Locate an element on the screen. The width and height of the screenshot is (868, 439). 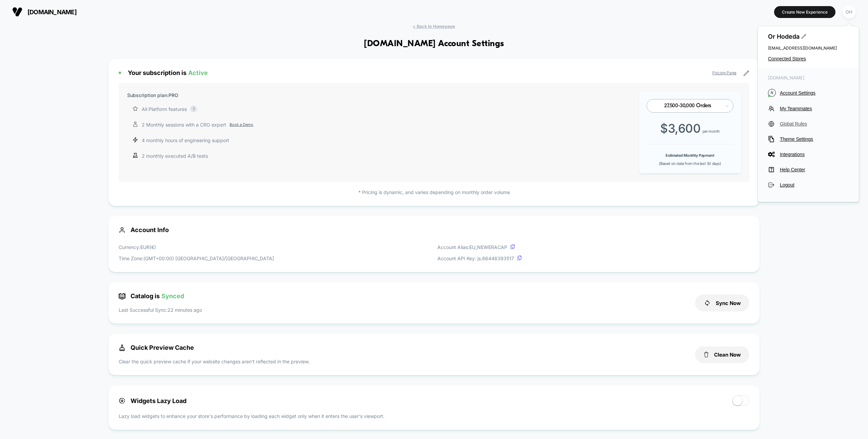
button: Logout is located at coordinates (809, 185).